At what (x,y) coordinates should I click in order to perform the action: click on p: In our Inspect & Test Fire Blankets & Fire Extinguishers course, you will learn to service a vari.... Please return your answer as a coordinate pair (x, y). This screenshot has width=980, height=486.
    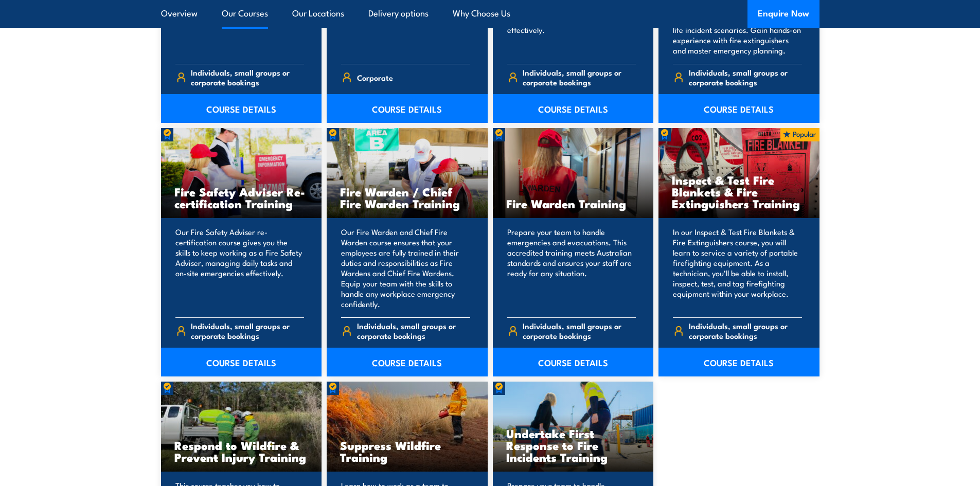
    Looking at the image, I should click on (737, 268).